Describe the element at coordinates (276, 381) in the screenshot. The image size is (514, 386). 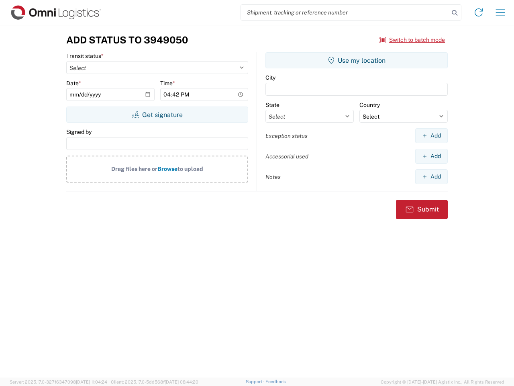
I see `a: Feedback` at that location.